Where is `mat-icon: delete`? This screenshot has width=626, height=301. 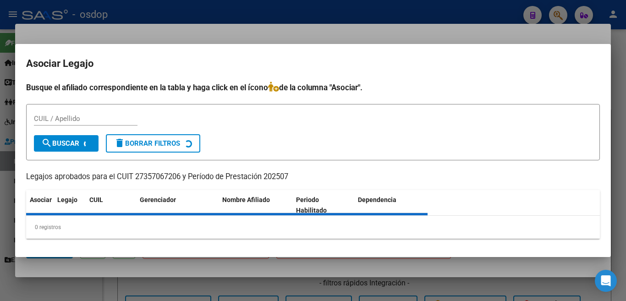
mat-icon: delete is located at coordinates (120, 143).